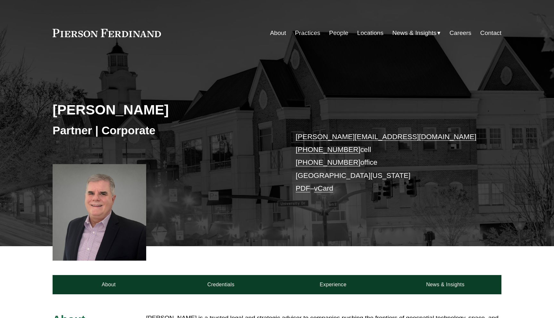 The image size is (554, 318). What do you see at coordinates (221, 285) in the screenshot?
I see `a: Credentials` at bounding box center [221, 285].